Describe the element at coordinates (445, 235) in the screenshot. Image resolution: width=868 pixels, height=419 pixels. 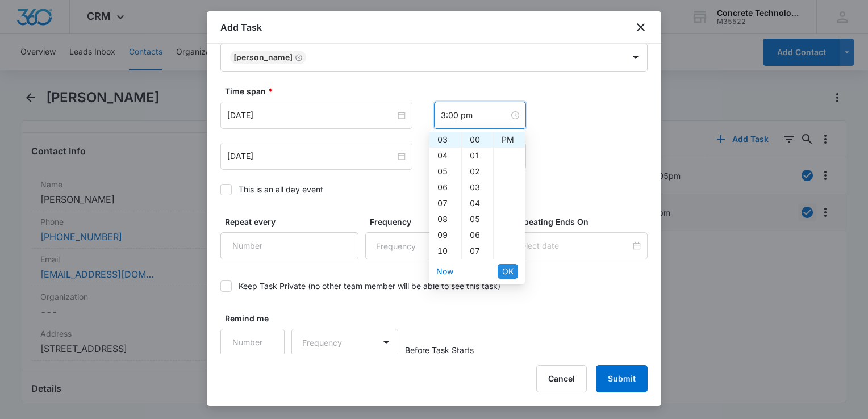
I see `div: 09` at that location.